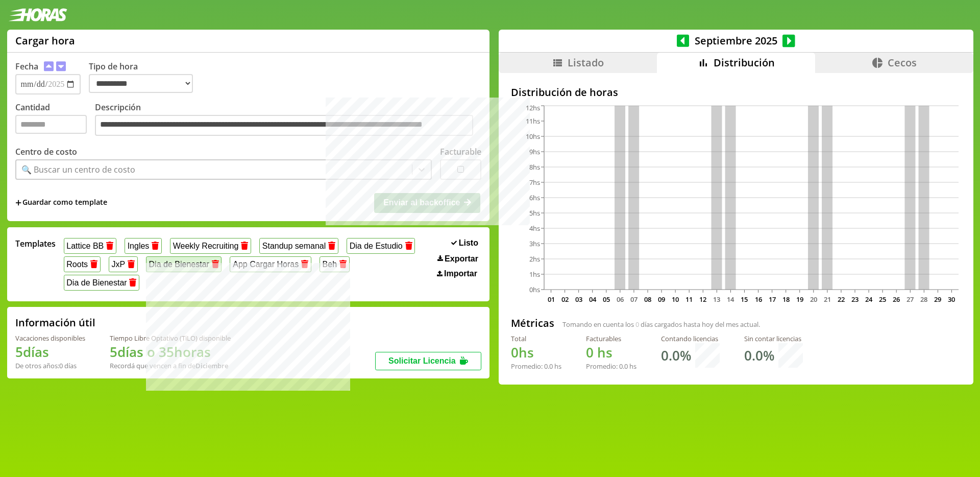  Describe the element at coordinates (270, 264) in the screenshot. I see `button: App Cargar Horas` at that location.